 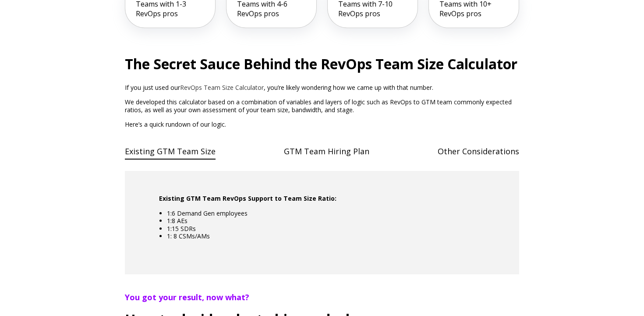 I want to click on p: We developed this calculator based on a combination of variables and layers of logic such as RevO..., so click(x=322, y=106).